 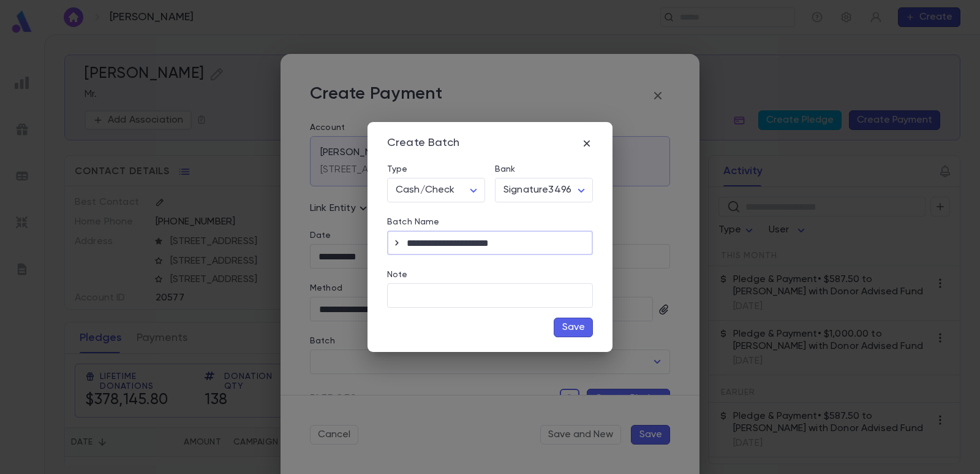 What do you see at coordinates (544, 190) in the screenshot?
I see `div: Signature3496` at bounding box center [544, 190].